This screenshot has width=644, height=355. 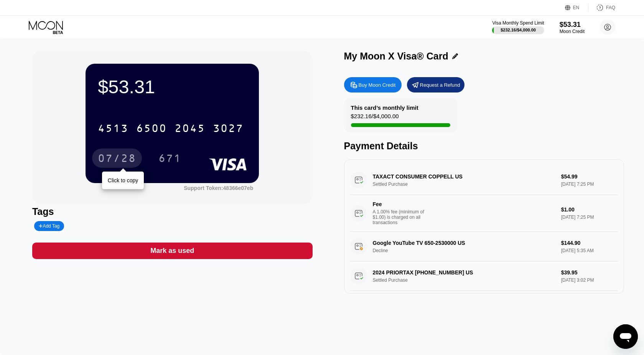 What do you see at coordinates (385, 108) in the screenshot?
I see `div: This card’s monthly limit` at bounding box center [385, 108].